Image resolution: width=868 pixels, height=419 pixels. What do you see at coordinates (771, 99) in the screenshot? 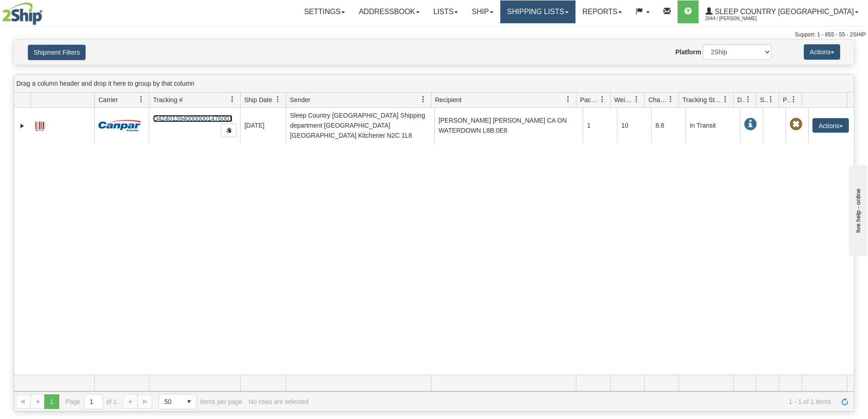
I see `a: Shipment Issues filter column settings` at bounding box center [771, 99].